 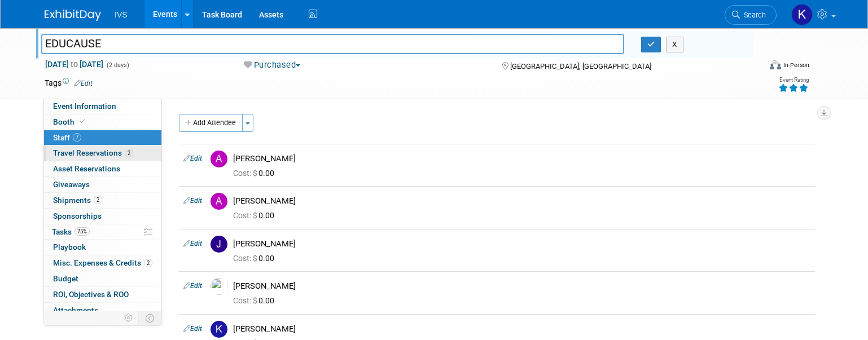 What do you see at coordinates (73, 16) in the screenshot?
I see `img: ExhibitDay` at bounding box center [73, 16].